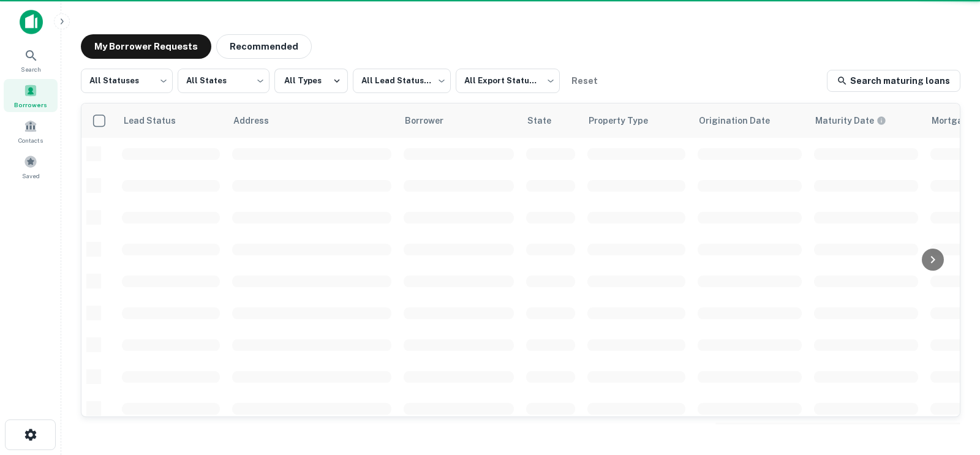  Describe the element at coordinates (157, 120) in the screenshot. I see `span: Lead Status` at that location.